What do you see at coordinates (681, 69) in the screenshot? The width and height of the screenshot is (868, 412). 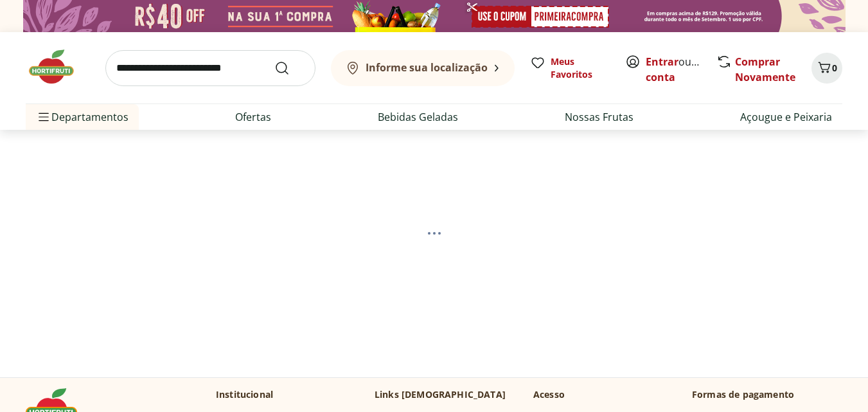 I see `a: Criar conta` at bounding box center [681, 69].